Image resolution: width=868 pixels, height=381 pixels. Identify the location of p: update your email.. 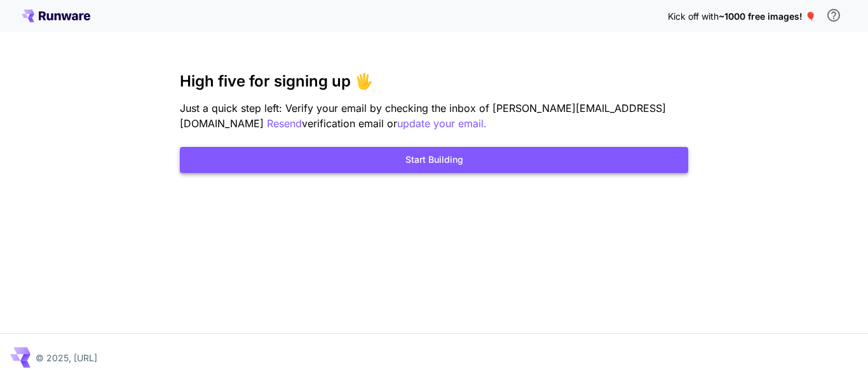
(442, 123).